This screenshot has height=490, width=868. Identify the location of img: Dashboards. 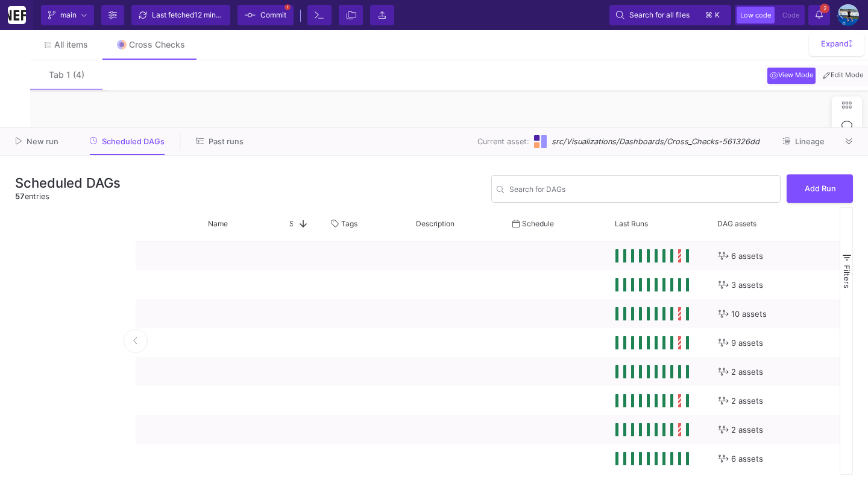
(540, 141).